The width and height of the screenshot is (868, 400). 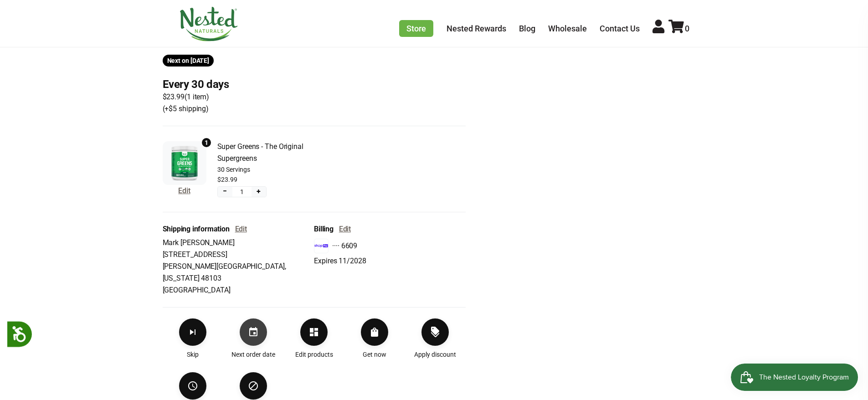 I want to click on button: Skip subscription, so click(x=193, y=332).